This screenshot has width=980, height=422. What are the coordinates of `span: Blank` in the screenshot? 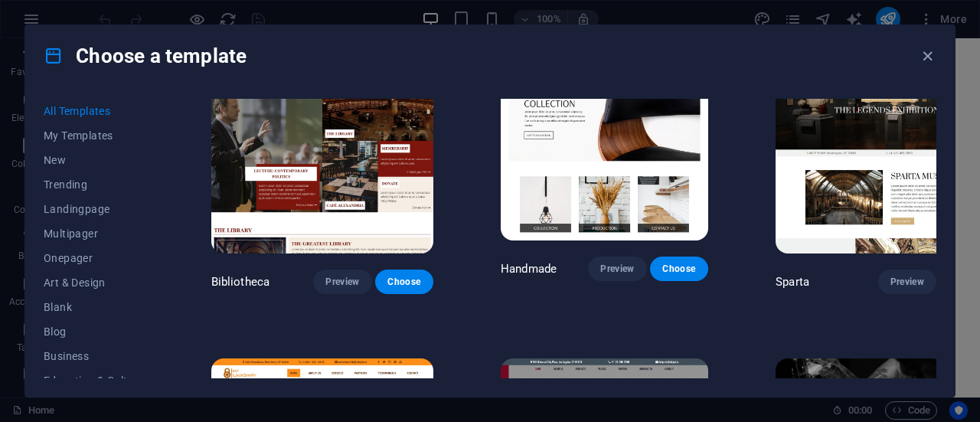 It's located at (94, 307).